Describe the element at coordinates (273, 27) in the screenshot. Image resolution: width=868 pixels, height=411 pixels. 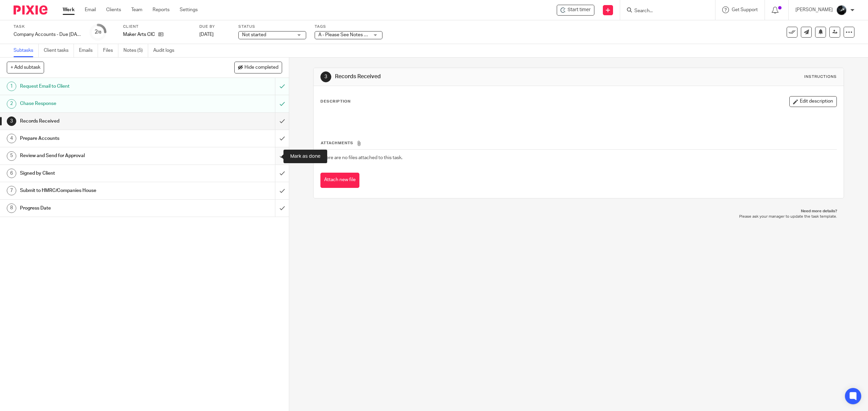
I see `label: Status` at that location.